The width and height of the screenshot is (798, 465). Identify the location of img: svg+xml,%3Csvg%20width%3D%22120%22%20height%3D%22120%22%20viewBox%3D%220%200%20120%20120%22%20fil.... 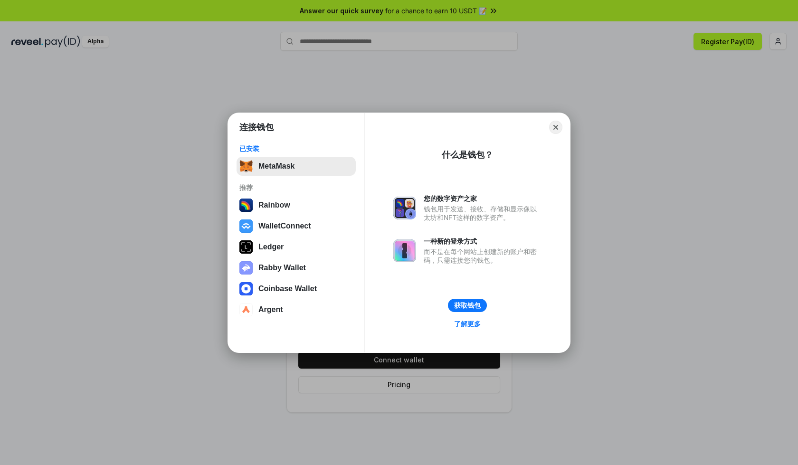
(246, 205).